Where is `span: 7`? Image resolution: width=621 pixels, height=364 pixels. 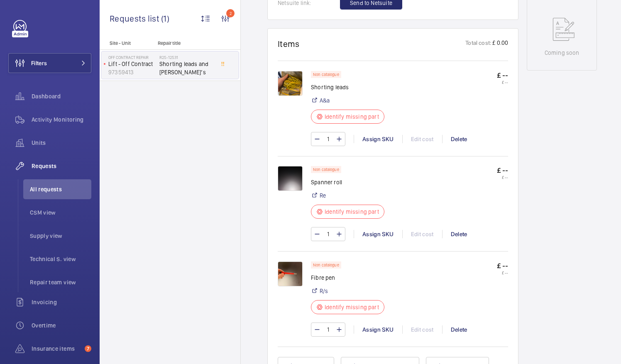
span: 7 is located at coordinates (88, 349).